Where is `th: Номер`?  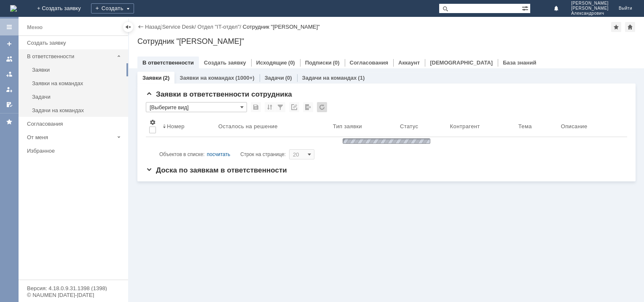
th: Номер is located at coordinates (187, 126).